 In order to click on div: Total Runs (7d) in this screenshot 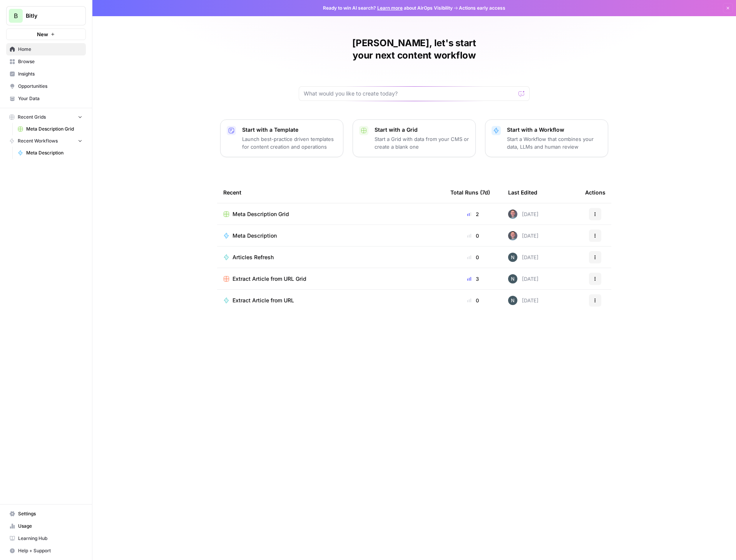, I will do `click(470, 192)`.